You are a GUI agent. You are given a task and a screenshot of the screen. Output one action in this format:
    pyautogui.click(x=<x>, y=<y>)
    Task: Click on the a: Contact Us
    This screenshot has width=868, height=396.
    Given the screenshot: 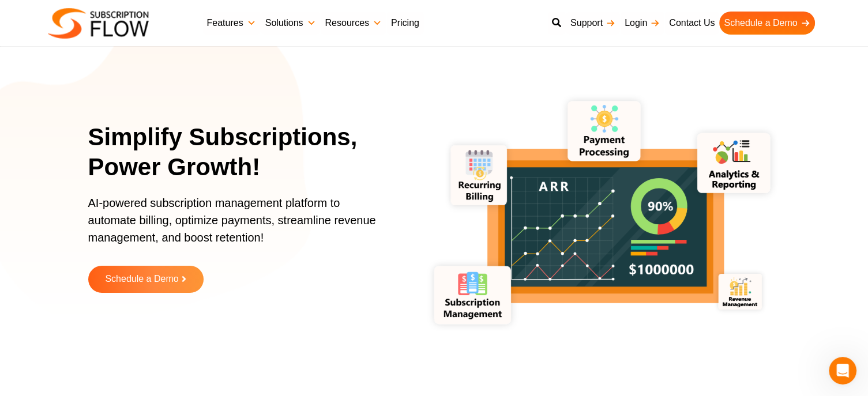 What is the action you would take?
    pyautogui.click(x=692, y=23)
    